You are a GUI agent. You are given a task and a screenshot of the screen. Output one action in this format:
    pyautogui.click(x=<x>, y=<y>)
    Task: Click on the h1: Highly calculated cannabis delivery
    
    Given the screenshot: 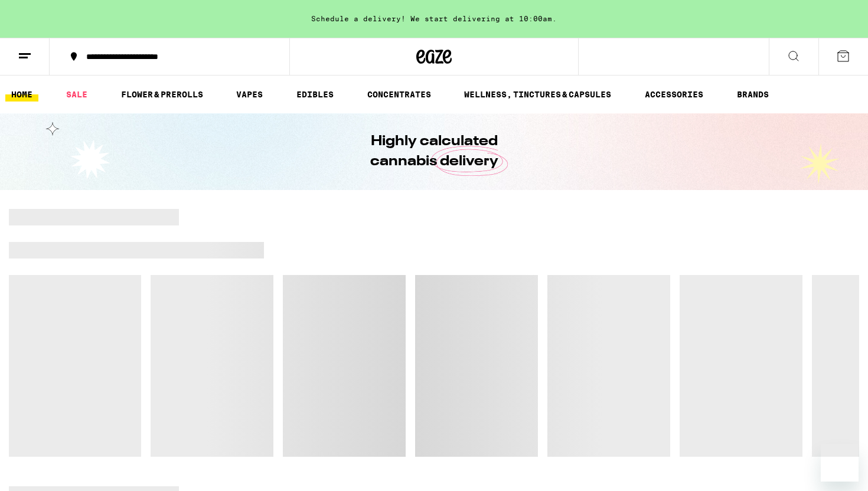 What is the action you would take?
    pyautogui.click(x=434, y=151)
    